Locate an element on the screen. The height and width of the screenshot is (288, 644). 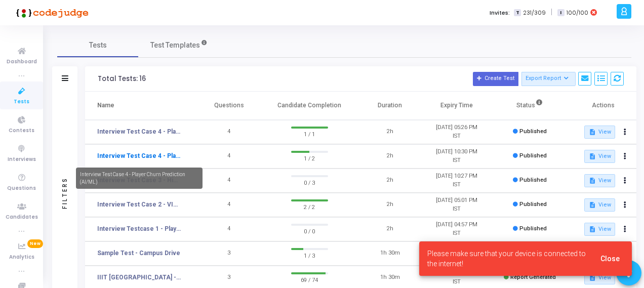
label: Invites: is located at coordinates (500, 13).